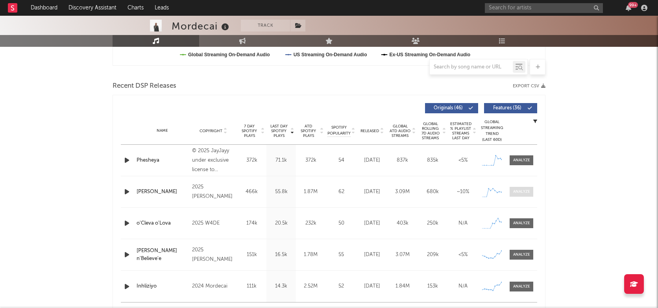 The image size is (658, 308). I want to click on span: Estimated % Playlist Streams Last Day, so click(461, 131).